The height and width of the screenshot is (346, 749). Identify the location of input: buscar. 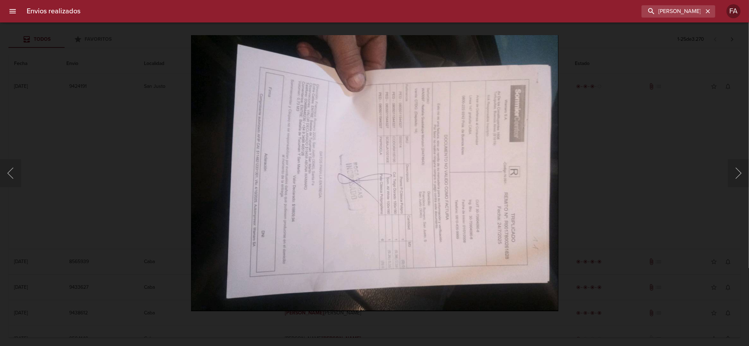
(673, 11).